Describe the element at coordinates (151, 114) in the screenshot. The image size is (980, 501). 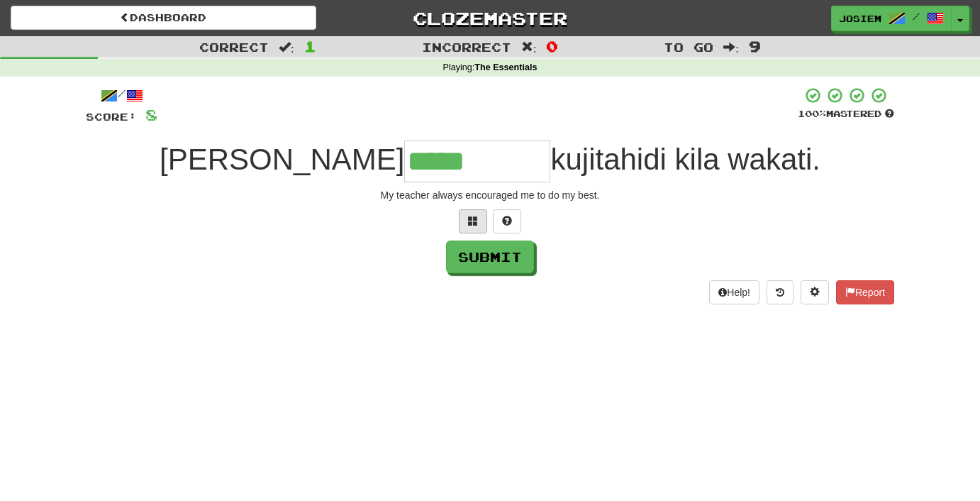
I see `span: 8` at that location.